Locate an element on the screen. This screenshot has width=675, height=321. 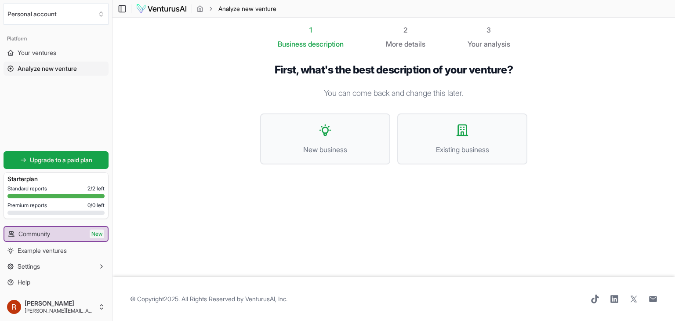
span: New is located at coordinates (97, 234).